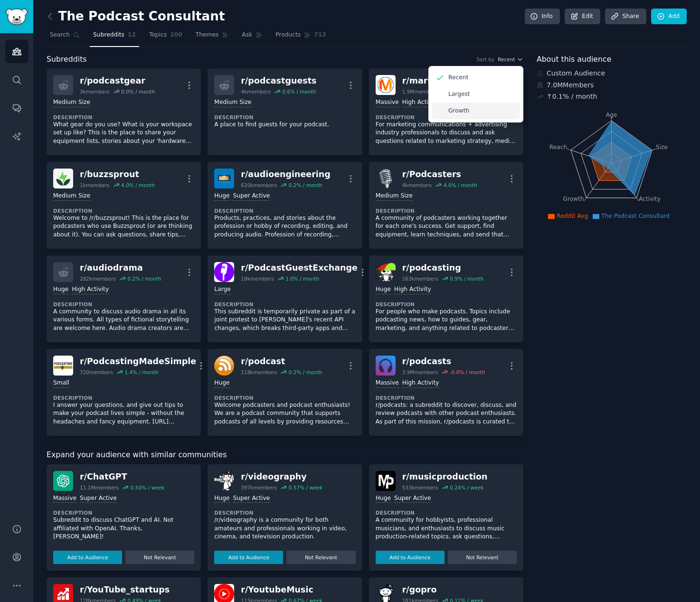 The image size is (700, 602). Describe the element at coordinates (649, 199) in the screenshot. I see `tspan: Activity` at that location.